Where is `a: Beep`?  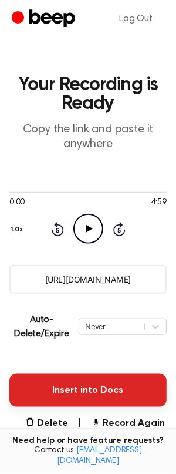
a: Beep is located at coordinates (45, 19).